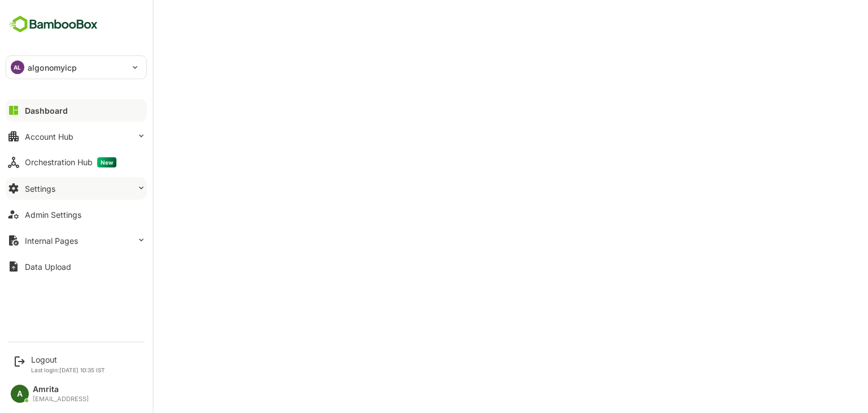  Describe the element at coordinates (47, 110) in the screenshot. I see `div: Dashboard` at that location.